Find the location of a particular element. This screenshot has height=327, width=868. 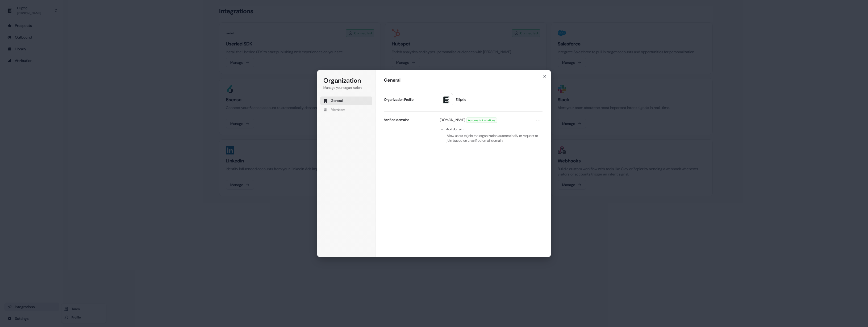

img: Elliptic is located at coordinates (446, 100).